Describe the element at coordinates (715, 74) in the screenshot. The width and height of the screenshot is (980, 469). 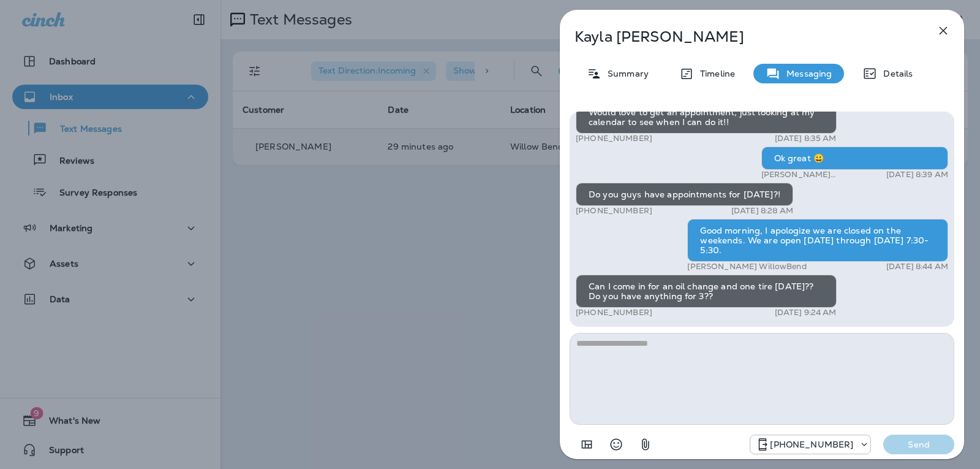
I see `p: Timeline` at that location.